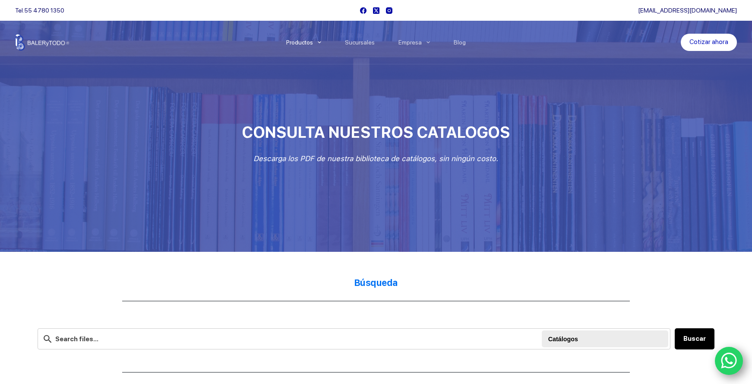  What do you see at coordinates (376, 42) in the screenshot?
I see `nav: Menu Principal` at bounding box center [376, 42].